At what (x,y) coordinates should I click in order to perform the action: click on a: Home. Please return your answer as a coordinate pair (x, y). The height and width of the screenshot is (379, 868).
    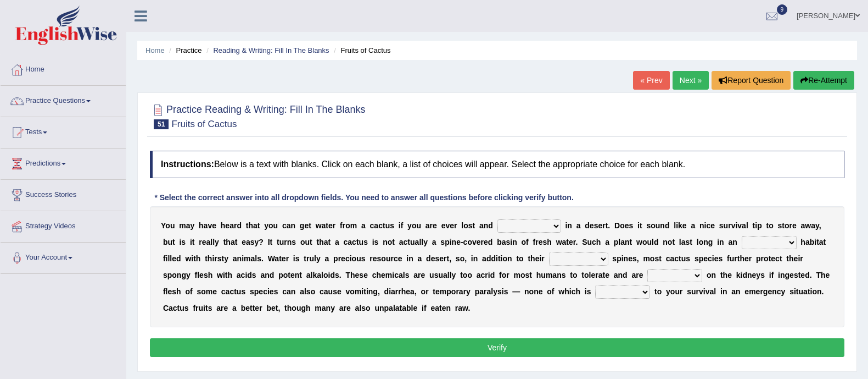
    Looking at the image, I should click on (155, 50).